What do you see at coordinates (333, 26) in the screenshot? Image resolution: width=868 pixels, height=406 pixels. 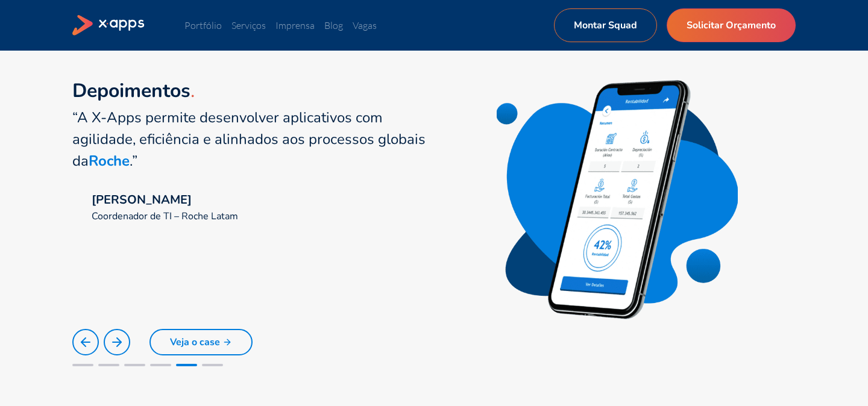 I see `a: Blog` at bounding box center [333, 26].